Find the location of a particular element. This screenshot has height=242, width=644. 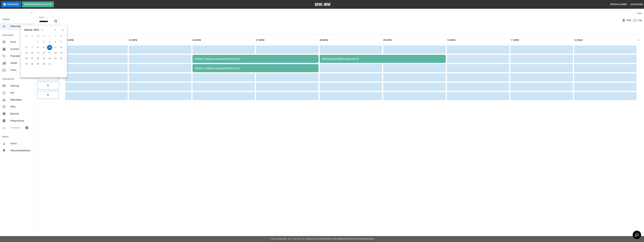

span: Zahlung is located at coordinates (21, 86).